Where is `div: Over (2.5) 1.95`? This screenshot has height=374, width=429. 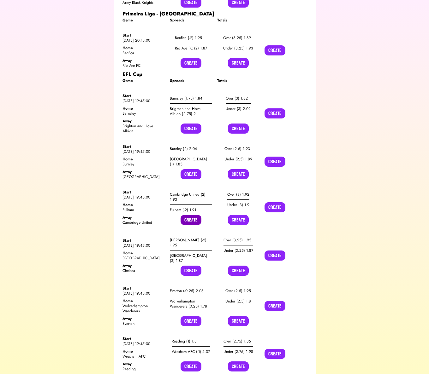
div: Over (2.5) 1.95 is located at coordinates (238, 291).